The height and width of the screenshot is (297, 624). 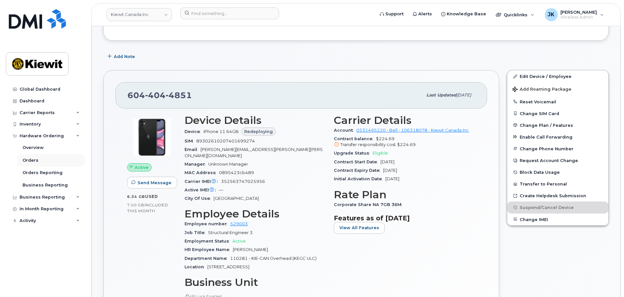 What do you see at coordinates (239, 224) in the screenshot?
I see `a: 529003` at bounding box center [239, 224].